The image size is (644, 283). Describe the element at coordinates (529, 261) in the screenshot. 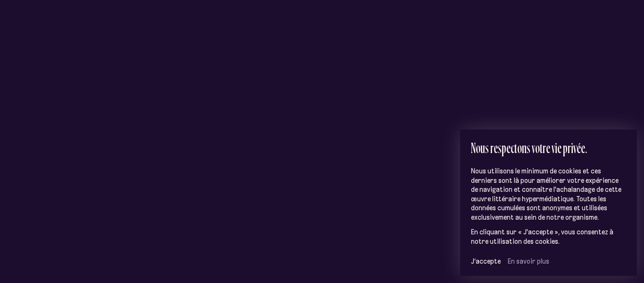

I see `a: En savoir plus` at that location.